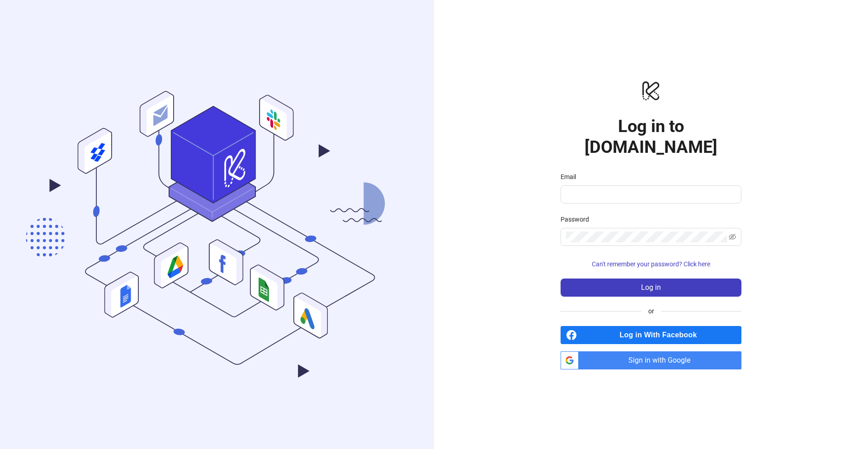 The width and height of the screenshot is (868, 449). Describe the element at coordinates (661, 335) in the screenshot. I see `span: Log in With Facebook` at that location.